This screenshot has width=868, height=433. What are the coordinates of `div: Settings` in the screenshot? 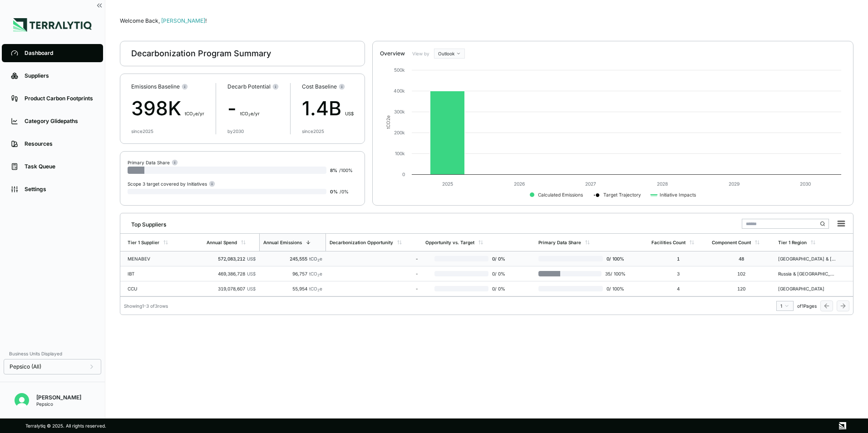 It's located at (59, 190).